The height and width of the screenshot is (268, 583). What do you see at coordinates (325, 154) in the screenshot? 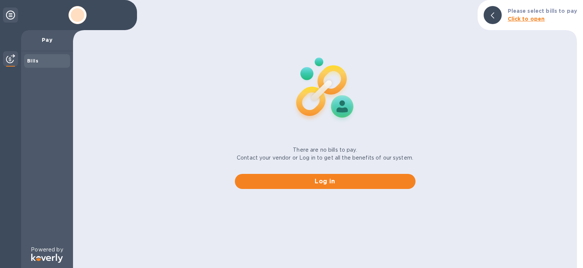
I see `p: There are no bills to pay. Contact your vendor or Log in to get all the benefits of our system.` at bounding box center [325, 154].